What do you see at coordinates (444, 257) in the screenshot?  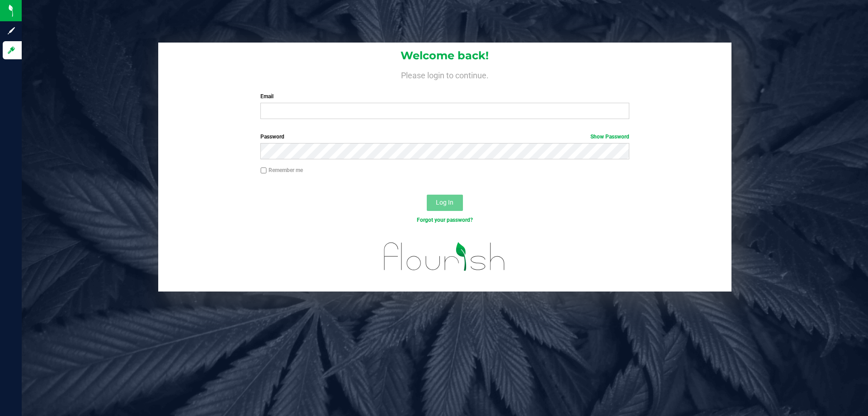 I see `img: flourish_logo.svg` at bounding box center [444, 257].